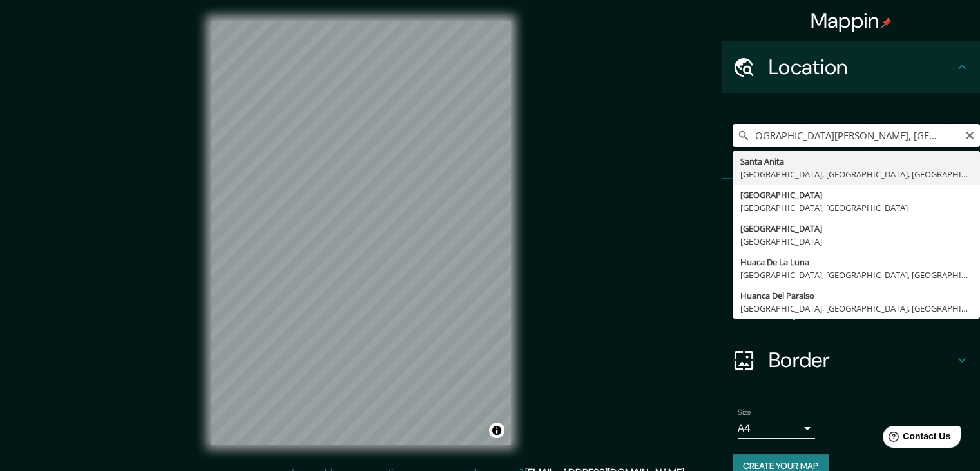 This screenshot has width=980, height=471. What do you see at coordinates (861, 360) in the screenshot?
I see `h4: Border` at bounding box center [861, 360].